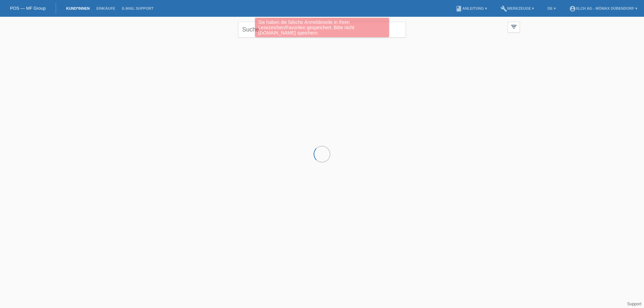 This screenshot has width=644, height=308. Describe the element at coordinates (78, 9) in the screenshot. I see `a: Kund*innen` at that location.